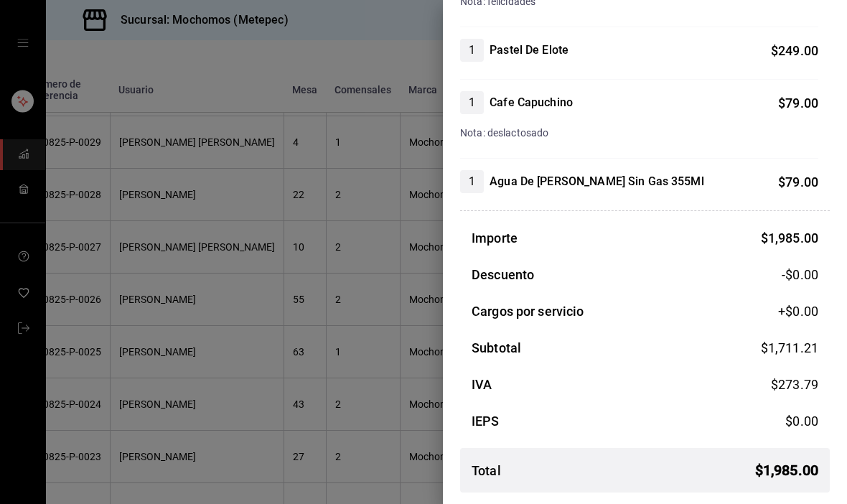 The height and width of the screenshot is (504, 847). I want to click on span: $ 1,711.21, so click(789, 347).